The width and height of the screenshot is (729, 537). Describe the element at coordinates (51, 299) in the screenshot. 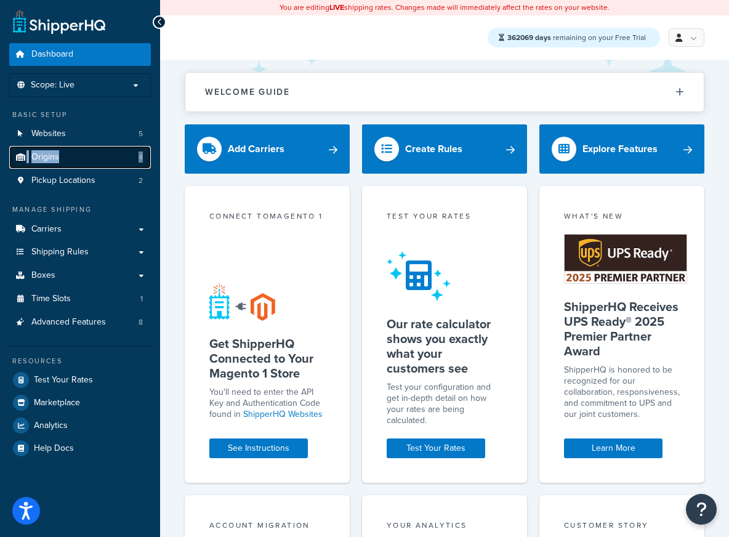

I see `span: Time Slots` at that location.